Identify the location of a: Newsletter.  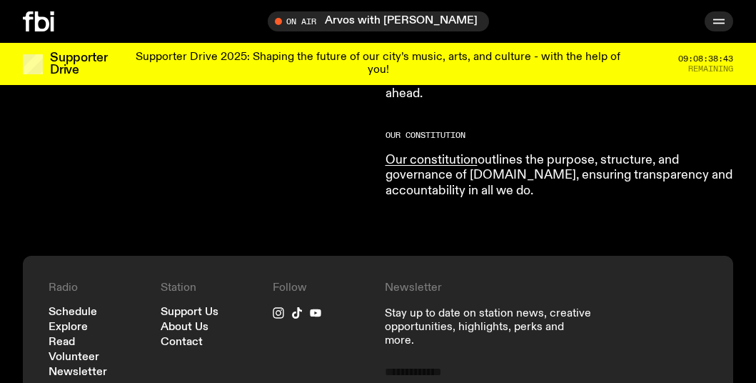
(78, 372).